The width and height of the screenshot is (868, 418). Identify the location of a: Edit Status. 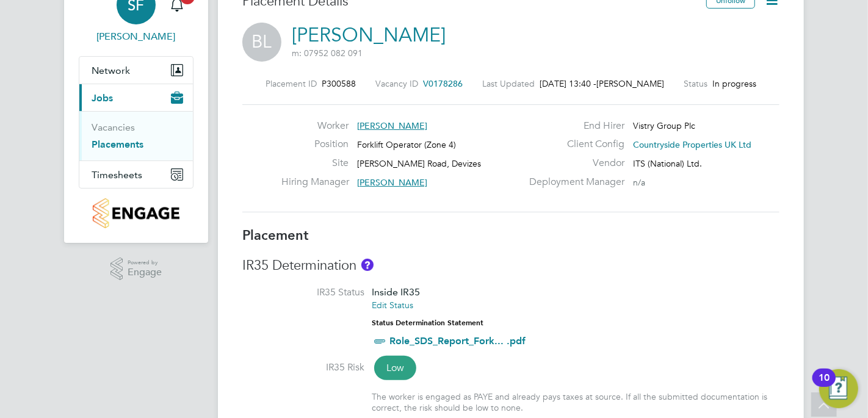
(392, 305).